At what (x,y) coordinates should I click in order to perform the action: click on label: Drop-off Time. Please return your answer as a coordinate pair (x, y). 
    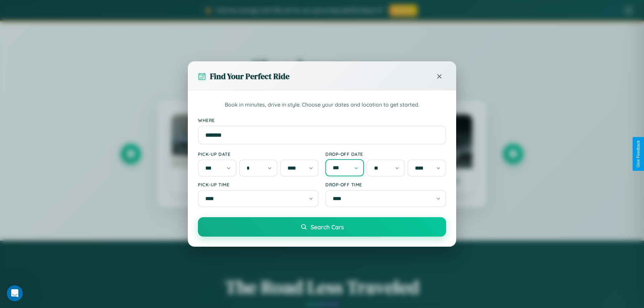
    Looking at the image, I should click on (386, 184).